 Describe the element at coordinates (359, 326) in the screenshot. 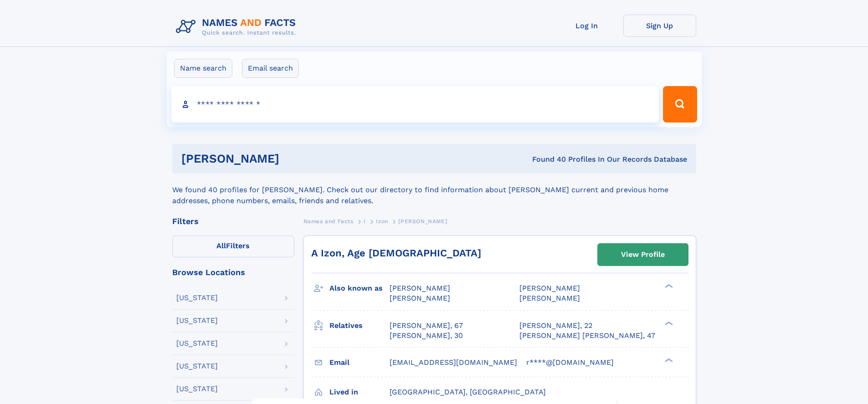

I see `h3: Relatives` at that location.